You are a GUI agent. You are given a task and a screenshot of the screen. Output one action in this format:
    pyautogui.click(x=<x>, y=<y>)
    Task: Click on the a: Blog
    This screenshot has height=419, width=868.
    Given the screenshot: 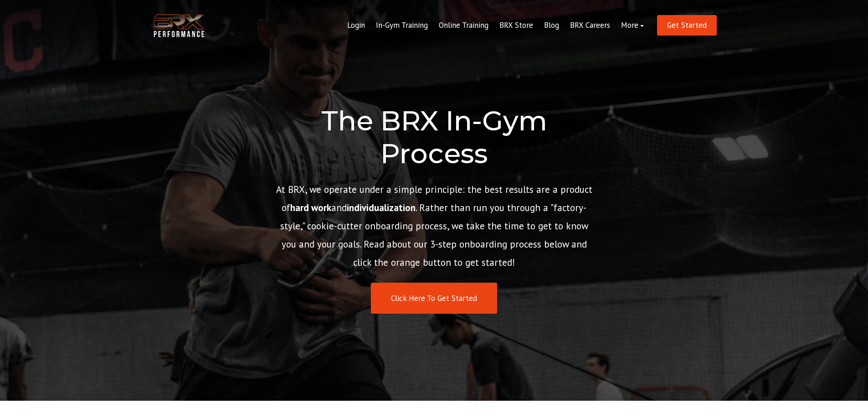 What is the action you would take?
    pyautogui.click(x=552, y=26)
    